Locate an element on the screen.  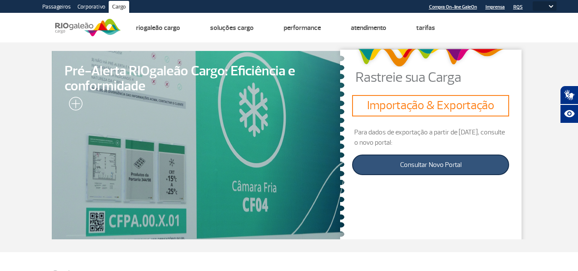
a: Imprensa is located at coordinates (495, 7).